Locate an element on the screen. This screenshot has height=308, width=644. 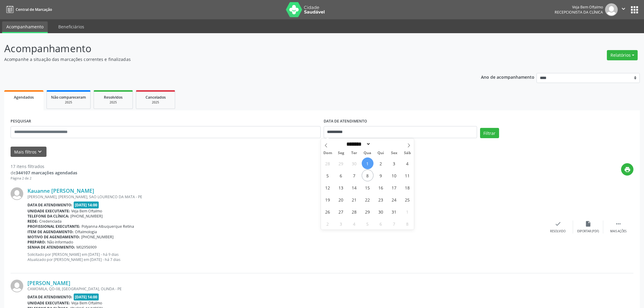
strong: 344107 marcações agendadas is located at coordinates (46, 173).